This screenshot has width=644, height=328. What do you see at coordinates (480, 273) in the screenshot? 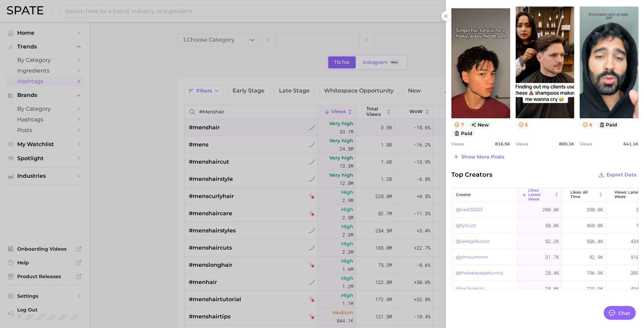
I see `a: @thebalayagebunny` at bounding box center [480, 273].